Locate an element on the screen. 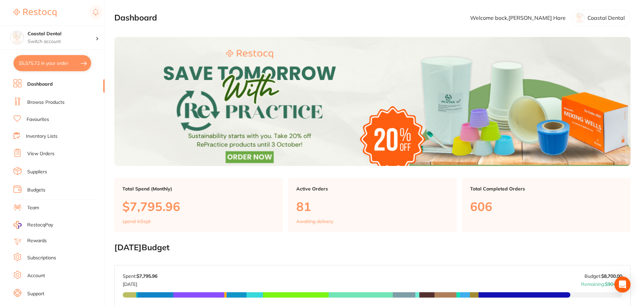 The image size is (644, 306). a: Rewards is located at coordinates (37, 241).